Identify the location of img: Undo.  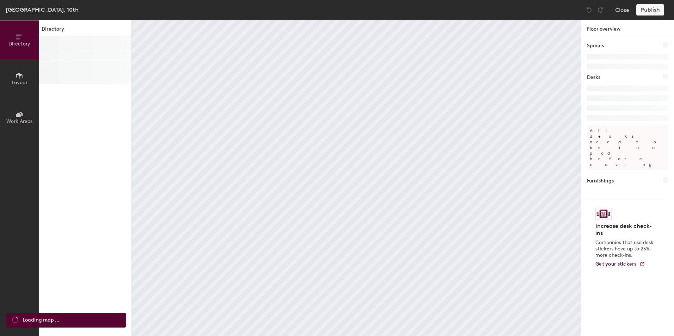
(589, 10).